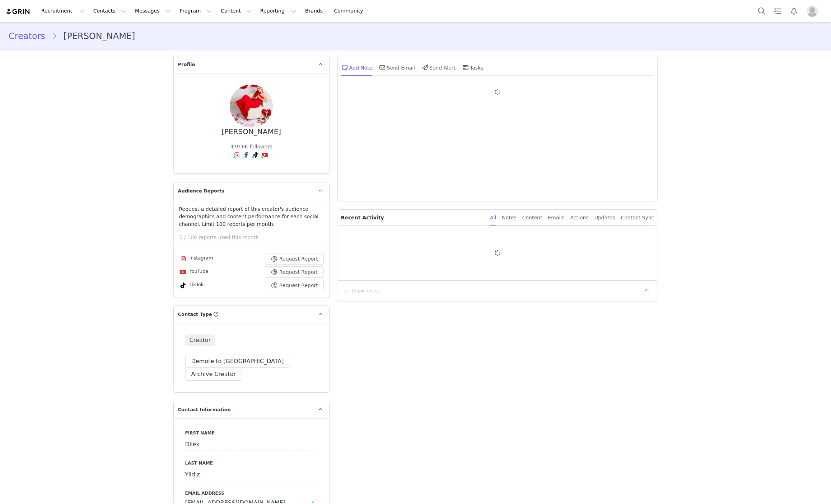  What do you see at coordinates (794, 10) in the screenshot?
I see `button: Notifications` at bounding box center [794, 10].